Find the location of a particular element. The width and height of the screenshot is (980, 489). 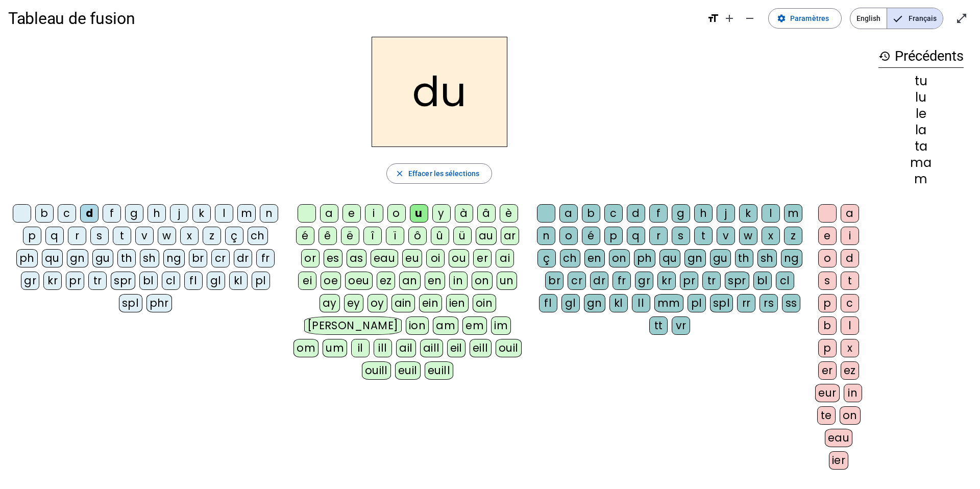

div: ng is located at coordinates (791, 258).